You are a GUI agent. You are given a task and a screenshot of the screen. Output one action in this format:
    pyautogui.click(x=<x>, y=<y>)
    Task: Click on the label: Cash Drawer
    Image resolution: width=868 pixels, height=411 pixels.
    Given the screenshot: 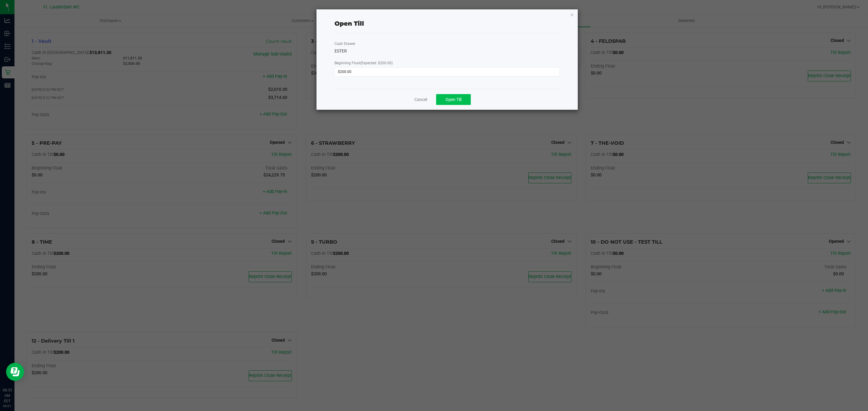 What is the action you would take?
    pyautogui.click(x=345, y=44)
    